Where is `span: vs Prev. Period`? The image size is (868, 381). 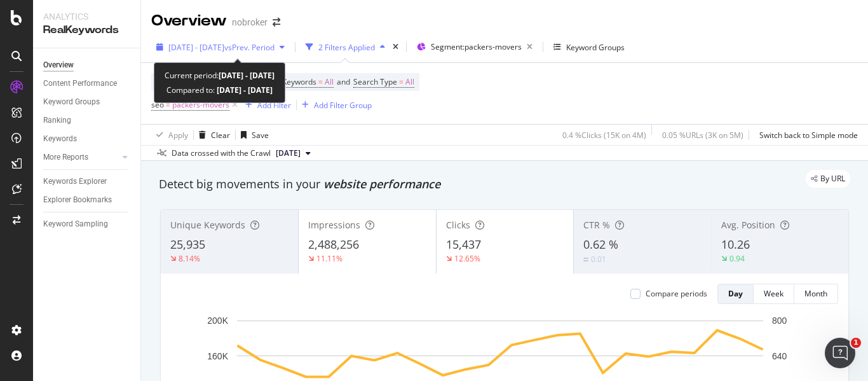 span: vs Prev. Period is located at coordinates (249, 47).